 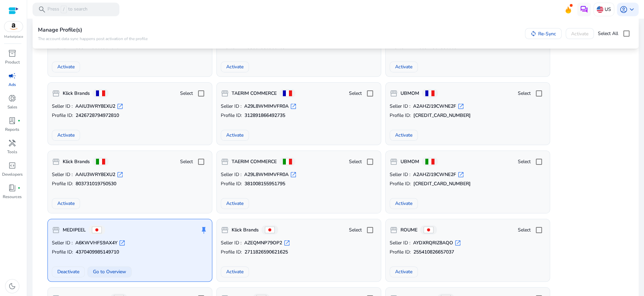 What do you see at coordinates (68, 271) in the screenshot?
I see `span: Deactivate` at bounding box center [68, 271].